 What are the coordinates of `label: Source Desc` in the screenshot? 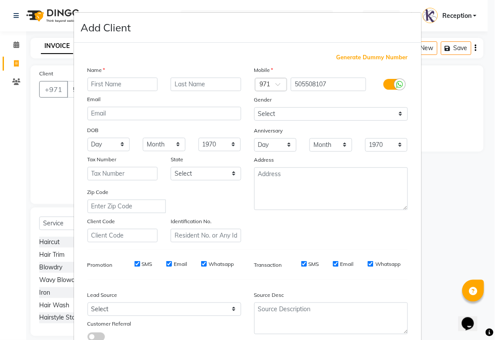 It's located at (269, 295).